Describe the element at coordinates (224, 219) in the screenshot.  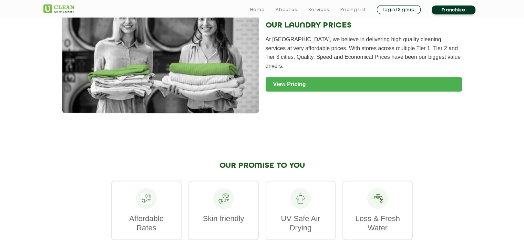
I see `p: Skin friendly` at that location.